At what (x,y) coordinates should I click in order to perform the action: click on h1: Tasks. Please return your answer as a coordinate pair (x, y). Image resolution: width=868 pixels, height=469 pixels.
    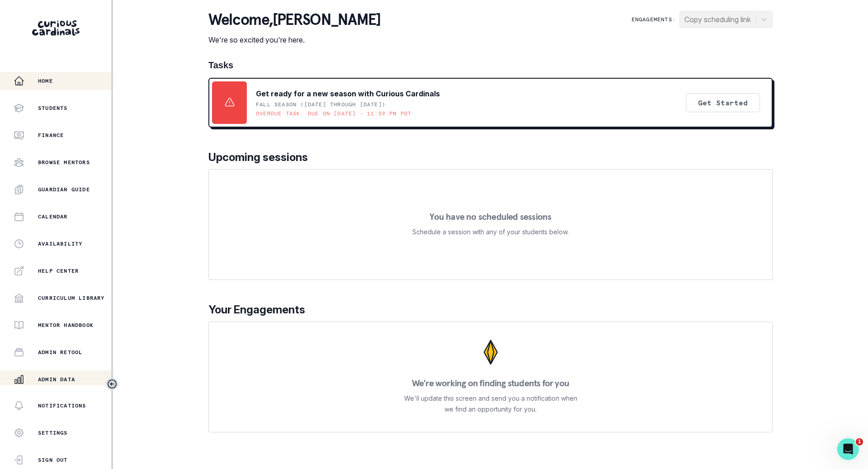
    Looking at the image, I should click on (491, 65).